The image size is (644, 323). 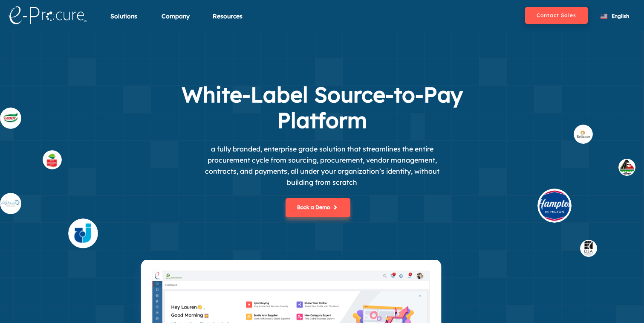 What do you see at coordinates (124, 21) in the screenshot?
I see `div: Solutions` at bounding box center [124, 21].